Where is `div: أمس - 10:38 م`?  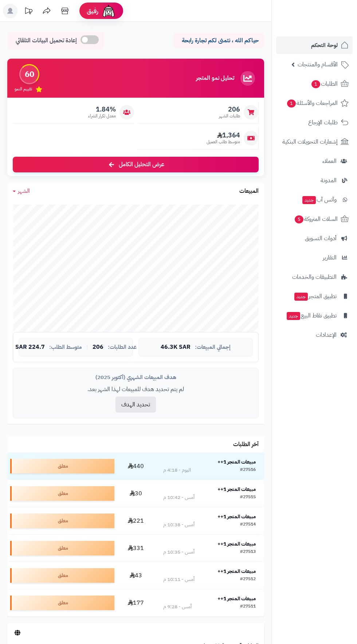 div: أمس - 10:38 م is located at coordinates (179, 525).